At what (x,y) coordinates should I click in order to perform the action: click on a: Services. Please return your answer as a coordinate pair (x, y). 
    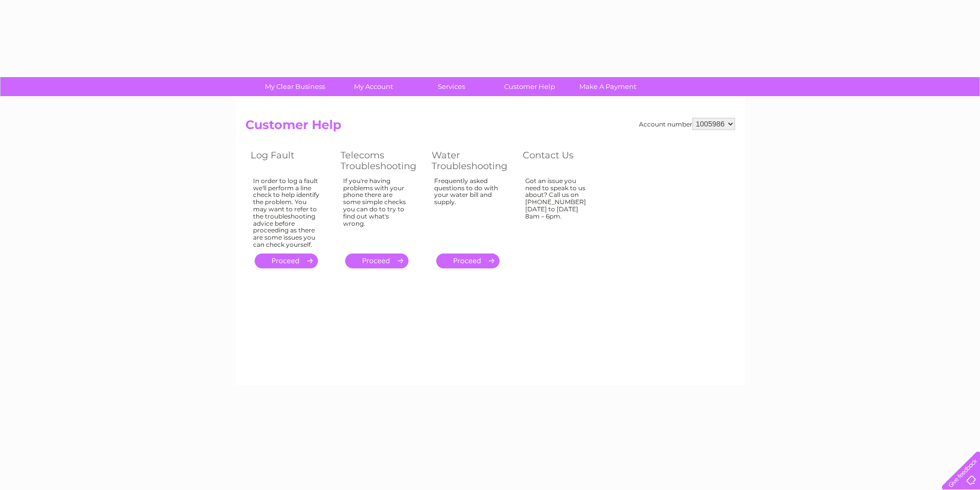
    Looking at the image, I should click on (451, 86).